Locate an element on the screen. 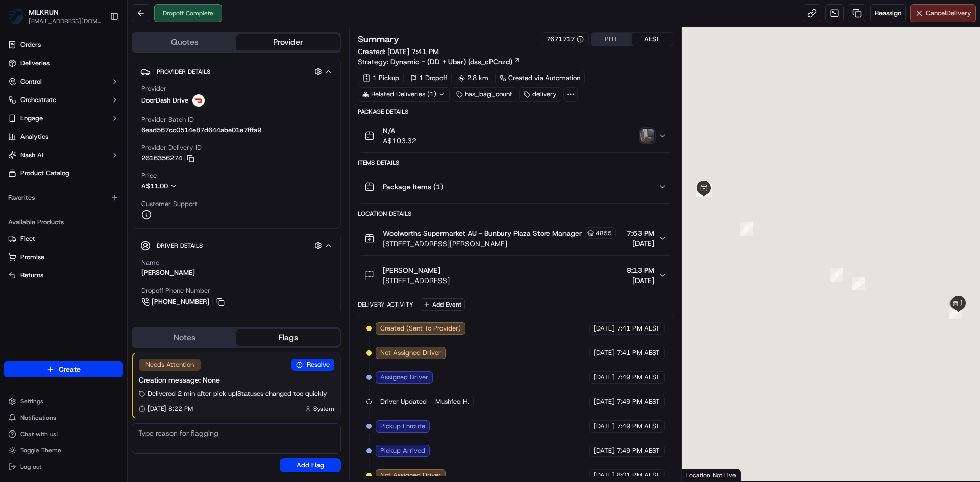 This screenshot has width=980, height=482. span: Driver Updated is located at coordinates (403, 402).